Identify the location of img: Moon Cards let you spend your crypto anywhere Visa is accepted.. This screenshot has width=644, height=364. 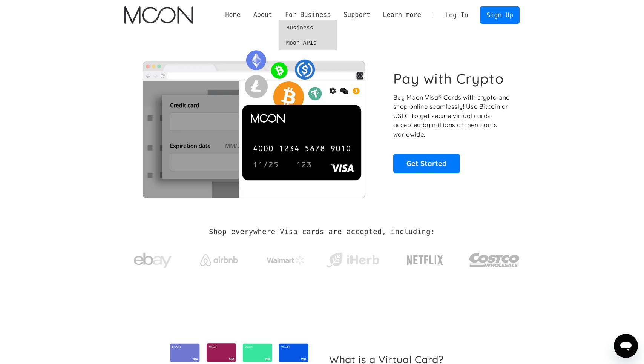
(254, 121).